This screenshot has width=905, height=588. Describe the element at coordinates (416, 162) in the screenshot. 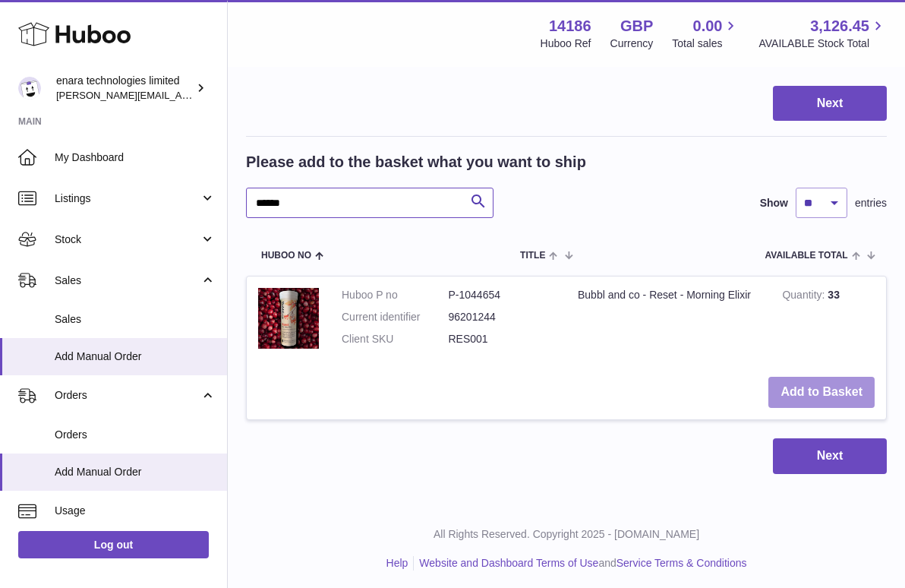

I see `h2: Please add to the basket what you want to ship` at that location.